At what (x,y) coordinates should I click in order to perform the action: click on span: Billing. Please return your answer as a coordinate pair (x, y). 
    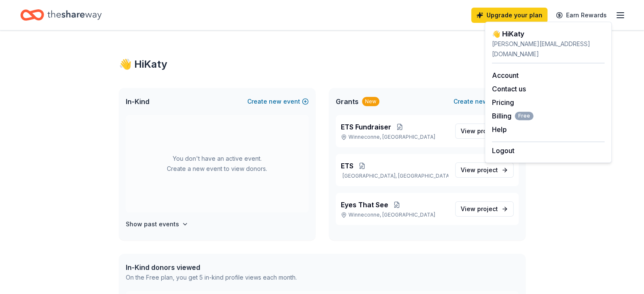
    Looking at the image, I should click on (513, 116).